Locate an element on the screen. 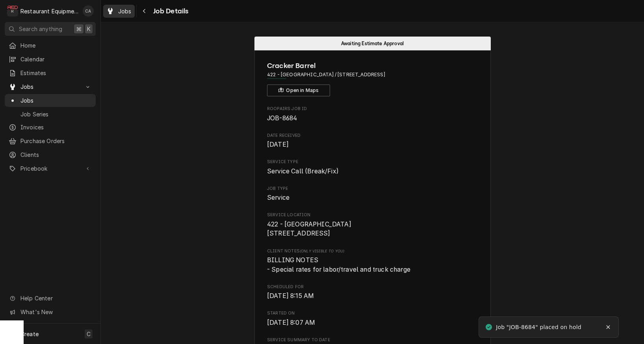  div: Date Received is located at coordinates (372, 141).